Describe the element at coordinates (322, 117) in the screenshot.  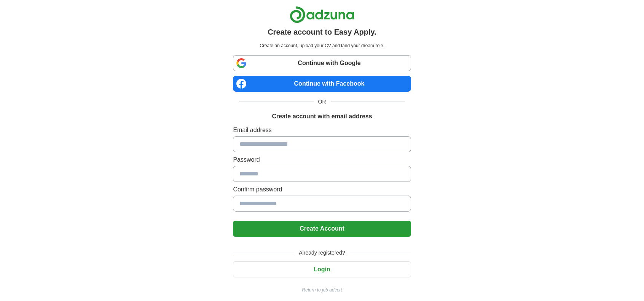
I see `h1: Create account with email address` at that location.